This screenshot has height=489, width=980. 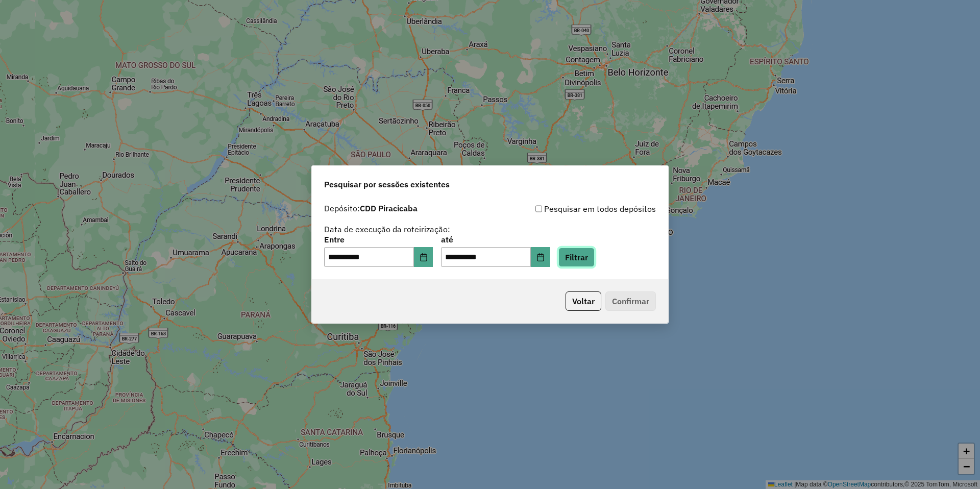 What do you see at coordinates (389, 208) in the screenshot?
I see `strong: CDD Piracicaba` at bounding box center [389, 208].